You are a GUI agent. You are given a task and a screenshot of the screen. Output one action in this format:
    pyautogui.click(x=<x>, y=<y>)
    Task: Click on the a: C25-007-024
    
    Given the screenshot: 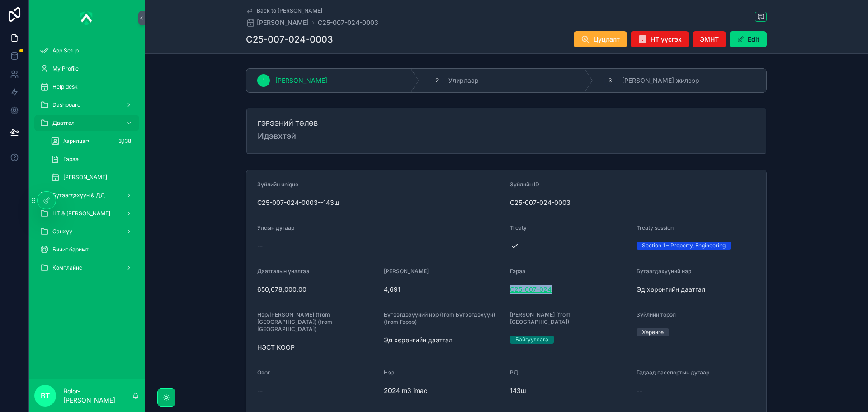 What is the action you would take?
    pyautogui.click(x=531, y=290)
    